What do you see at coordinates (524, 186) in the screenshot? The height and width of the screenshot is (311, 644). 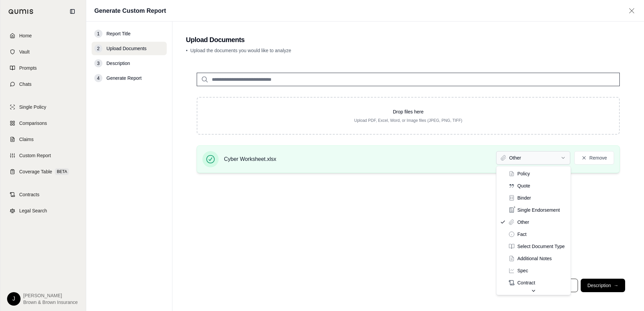 I see `span: Quote` at bounding box center [524, 186].